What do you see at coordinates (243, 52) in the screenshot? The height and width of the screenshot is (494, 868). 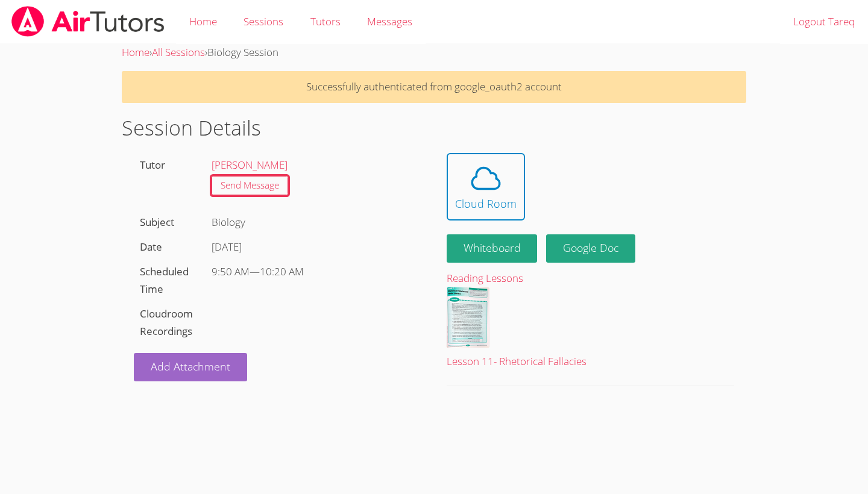 I see `span: Biology Session` at bounding box center [243, 52].